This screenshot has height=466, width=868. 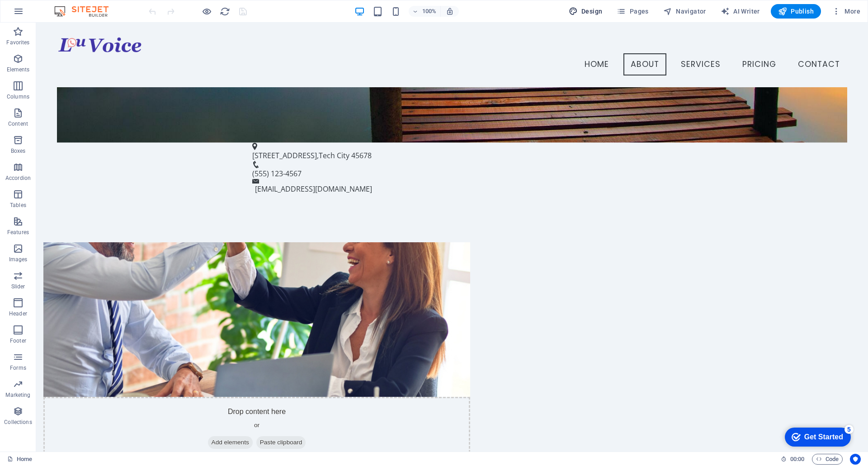 What do you see at coordinates (797, 459) in the screenshot?
I see `span: 00 00` at bounding box center [797, 459].